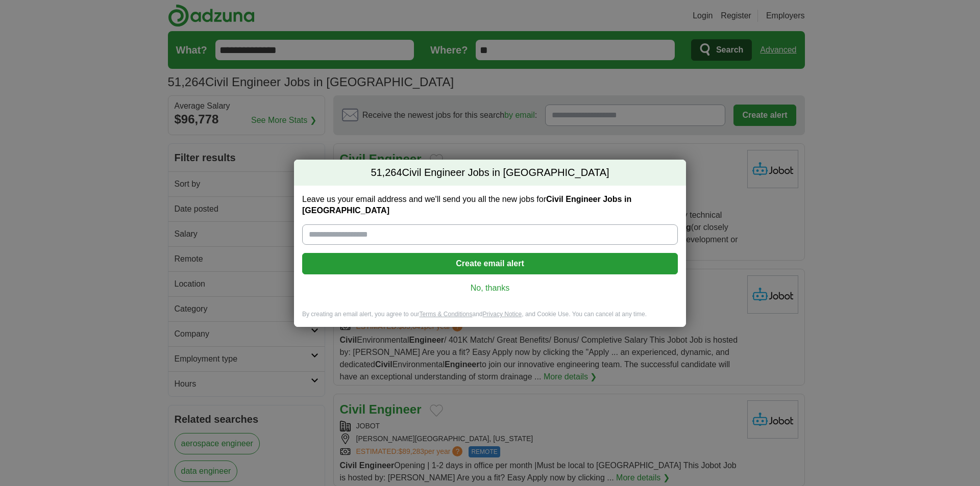  What do you see at coordinates (490, 319) in the screenshot?
I see `div: By creating an email alert, you agree to our and , and Cookie Use. You can cancel at any time.` at bounding box center [490, 319].